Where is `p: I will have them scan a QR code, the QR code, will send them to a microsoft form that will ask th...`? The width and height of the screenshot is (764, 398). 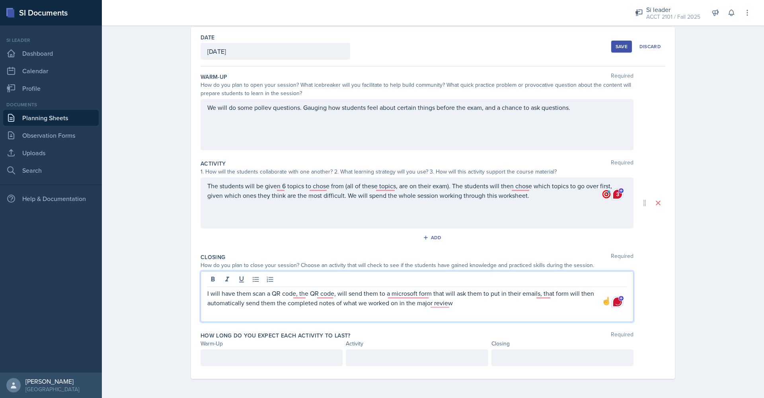 p: I will have them scan a QR code, the QR code, will send them to a microsoft form that will ask th... is located at coordinates (417, 298).